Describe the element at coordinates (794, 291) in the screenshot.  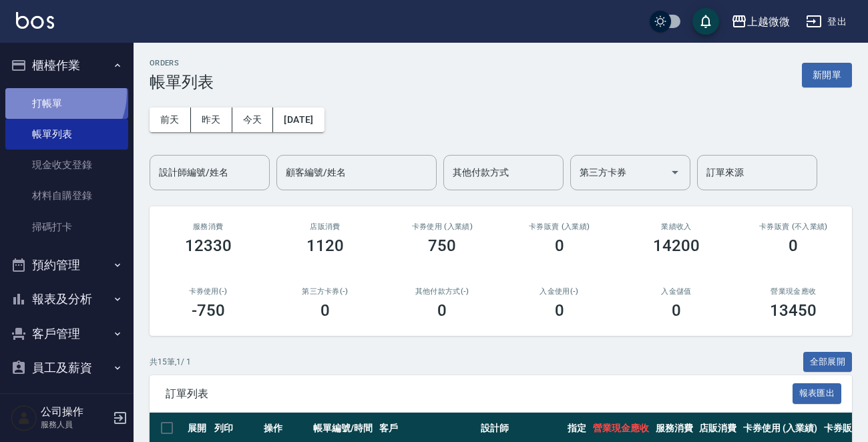
I see `h2: 營業現金應收` at that location.